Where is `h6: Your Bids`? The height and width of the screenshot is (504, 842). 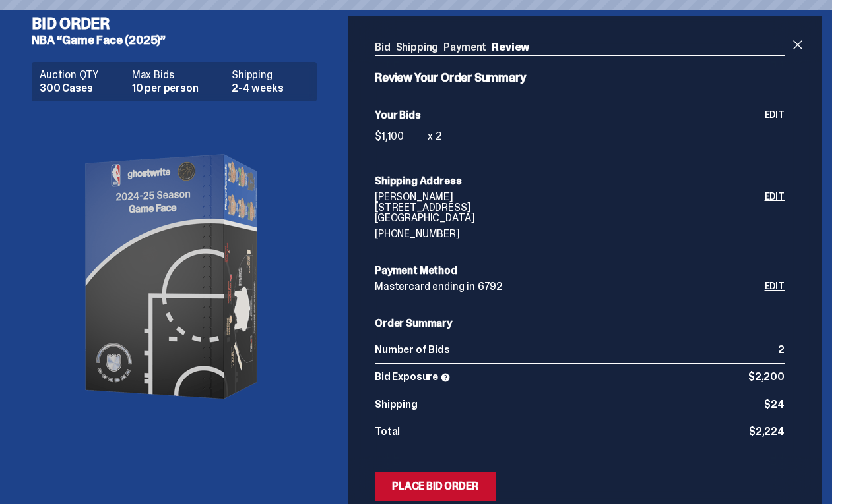 h6: Your Bids is located at coordinates (570, 115).